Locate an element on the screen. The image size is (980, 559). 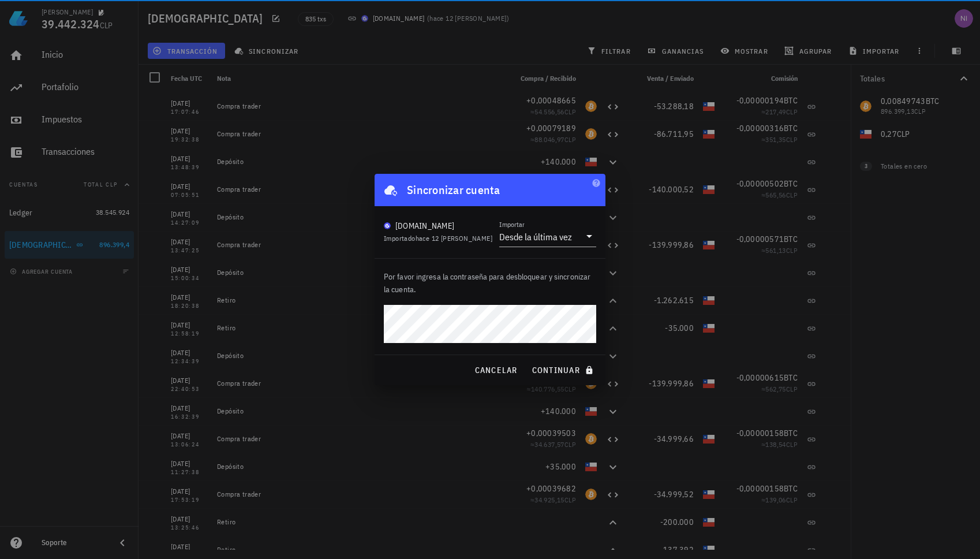
img: BudaPuntoCom is located at coordinates (388, 226).